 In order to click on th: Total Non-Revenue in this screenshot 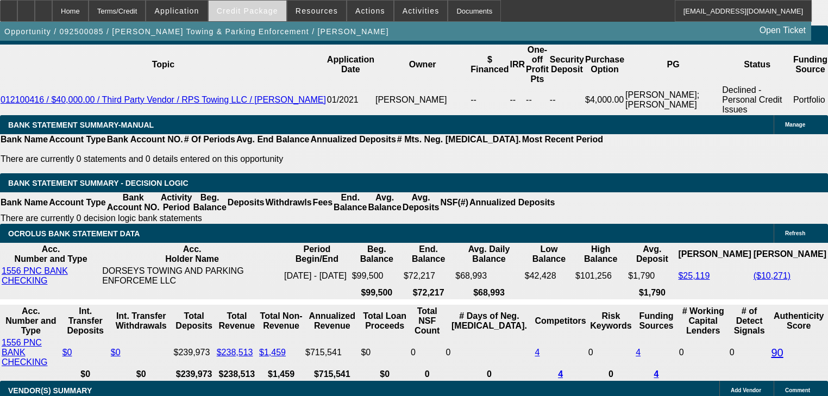, I will do `click(281, 321)`.